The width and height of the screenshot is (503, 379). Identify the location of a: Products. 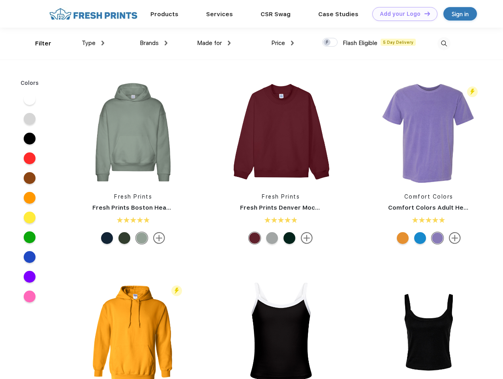
(164, 14).